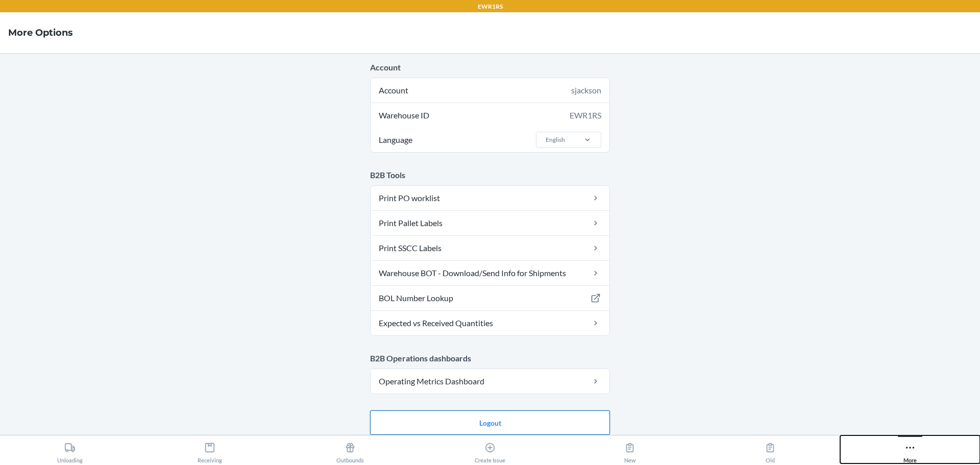  What do you see at coordinates (556, 140) in the screenshot?
I see `div: English` at bounding box center [556, 140].